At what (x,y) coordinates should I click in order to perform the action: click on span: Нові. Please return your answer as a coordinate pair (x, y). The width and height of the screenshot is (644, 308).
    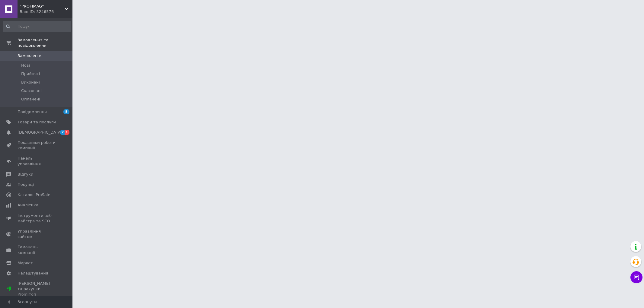
    Looking at the image, I should click on (26, 66).